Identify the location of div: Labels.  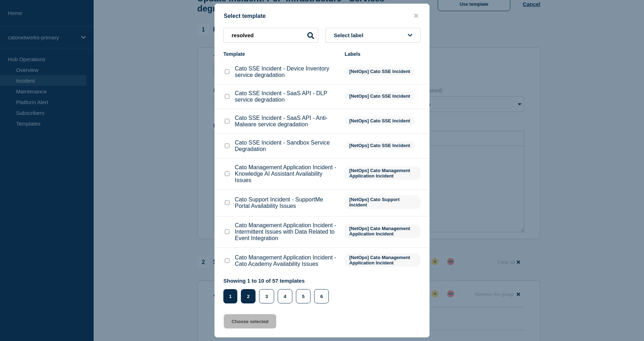
(382, 54).